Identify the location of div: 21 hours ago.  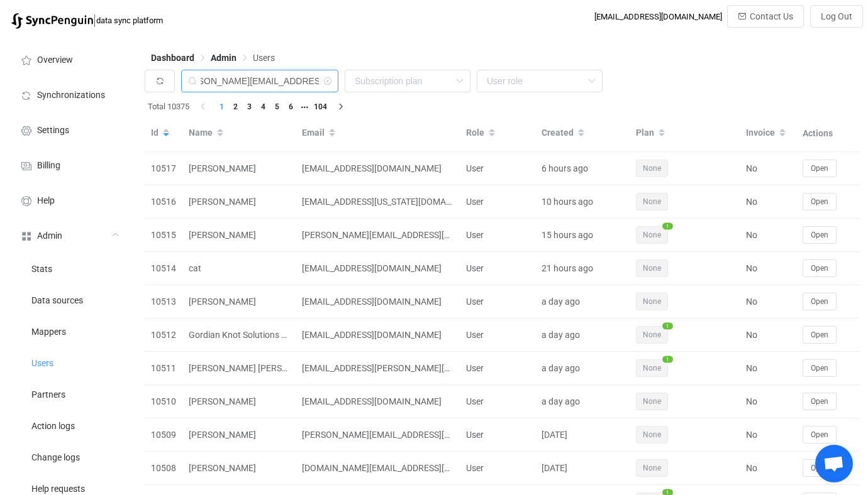
(582, 268).